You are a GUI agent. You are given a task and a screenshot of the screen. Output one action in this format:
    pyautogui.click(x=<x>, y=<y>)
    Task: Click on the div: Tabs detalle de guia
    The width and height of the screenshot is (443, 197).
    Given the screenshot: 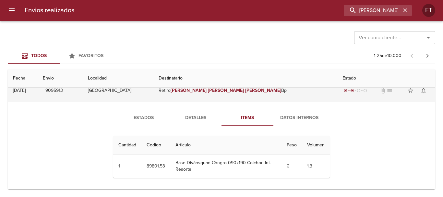 What is the action you would take?
    pyautogui.click(x=222, y=118)
    